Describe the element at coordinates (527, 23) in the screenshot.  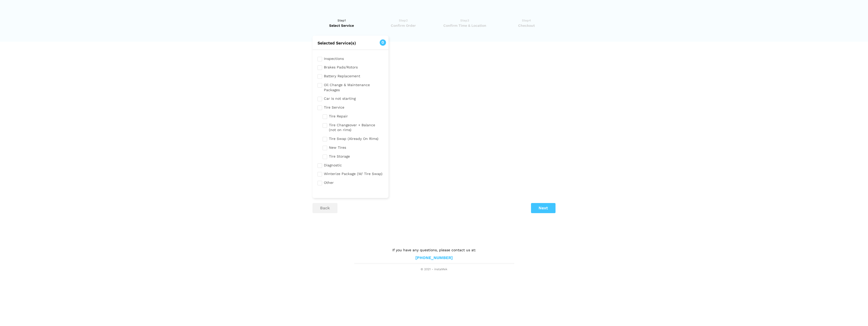
I see `a: Step4` at that location.